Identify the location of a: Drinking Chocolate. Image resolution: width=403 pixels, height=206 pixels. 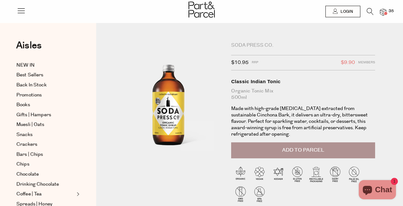
(45, 185).